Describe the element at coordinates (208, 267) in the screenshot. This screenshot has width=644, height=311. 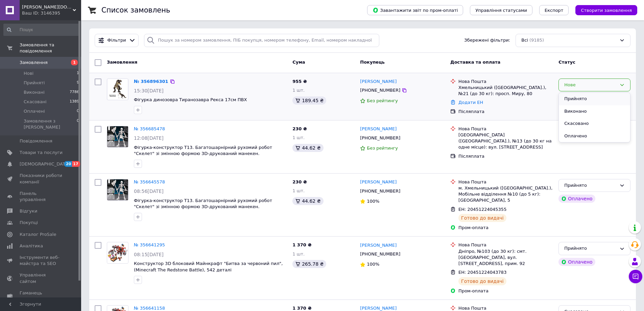
I see `a: Конструктор 3D блоковий Майнкрафт "Битва за червоний пил", (Minecraft The Redstone Battle), 542 д...` at that location.